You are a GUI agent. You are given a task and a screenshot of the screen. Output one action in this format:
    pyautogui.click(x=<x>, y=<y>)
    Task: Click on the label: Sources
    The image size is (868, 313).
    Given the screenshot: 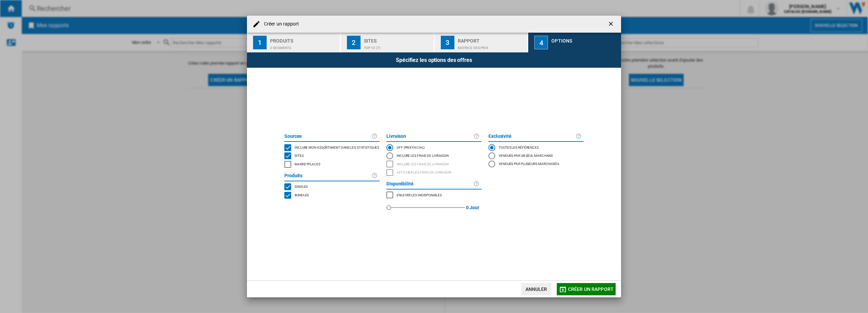 What is the action you would take?
    pyautogui.click(x=328, y=137)
    